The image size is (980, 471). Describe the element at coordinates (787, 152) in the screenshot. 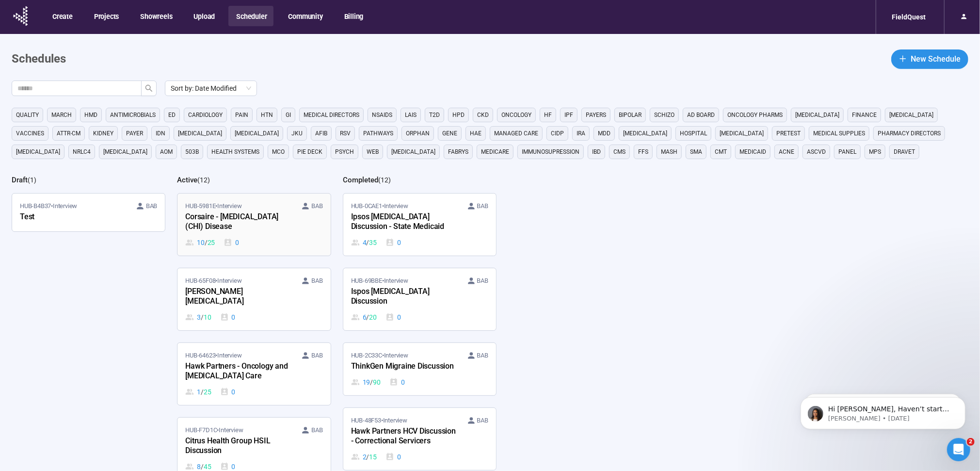

I see `span: acne` at that location.